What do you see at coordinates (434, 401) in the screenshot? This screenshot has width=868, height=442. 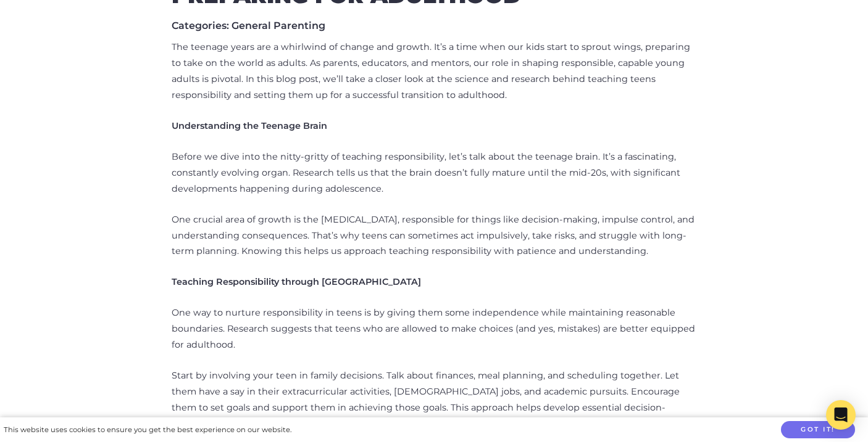 I see `p: Start by involving your teen in family decisions. Talk about finances, meal planning, and schedul...` at bounding box center [434, 401].